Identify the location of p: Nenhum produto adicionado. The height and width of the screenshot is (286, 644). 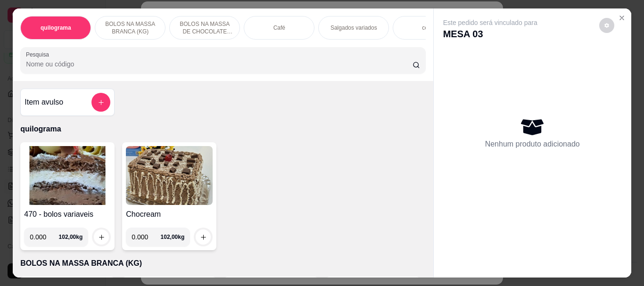
(532, 144).